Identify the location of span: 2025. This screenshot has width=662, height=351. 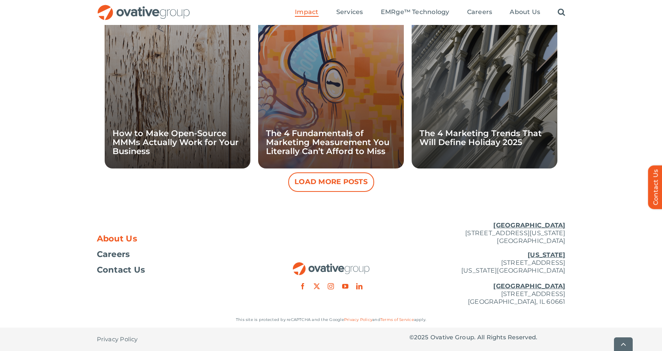
(421, 337).